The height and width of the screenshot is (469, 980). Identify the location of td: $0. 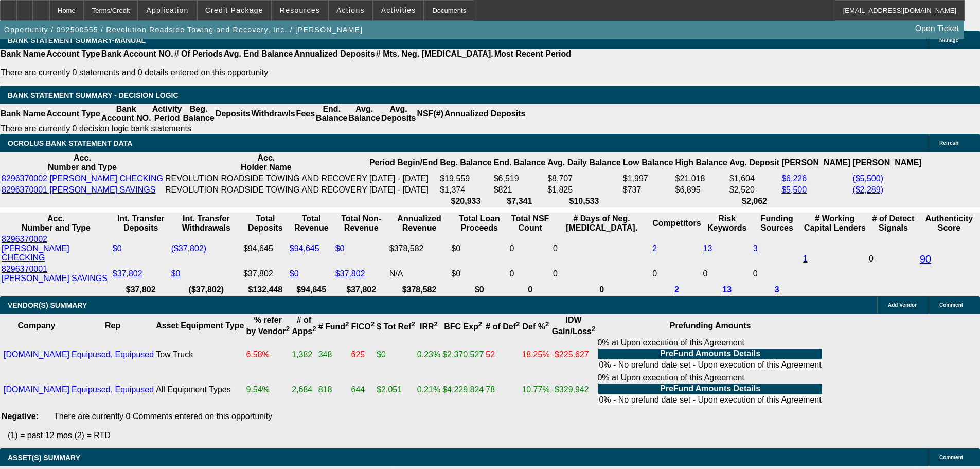
(479, 249).